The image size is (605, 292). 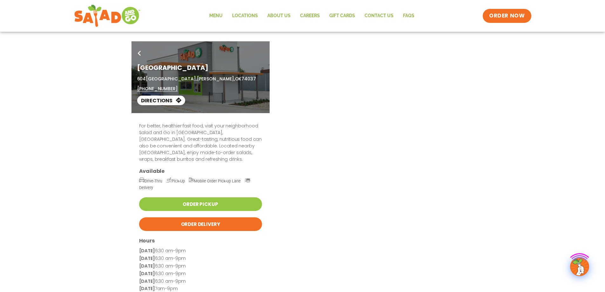 What do you see at coordinates (248, 79) in the screenshot?
I see `span: 74037` at bounding box center [248, 79].